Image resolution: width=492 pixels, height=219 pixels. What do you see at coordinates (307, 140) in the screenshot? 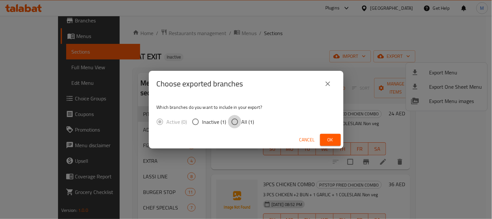
I see `button: Cancel` at bounding box center [307, 140].